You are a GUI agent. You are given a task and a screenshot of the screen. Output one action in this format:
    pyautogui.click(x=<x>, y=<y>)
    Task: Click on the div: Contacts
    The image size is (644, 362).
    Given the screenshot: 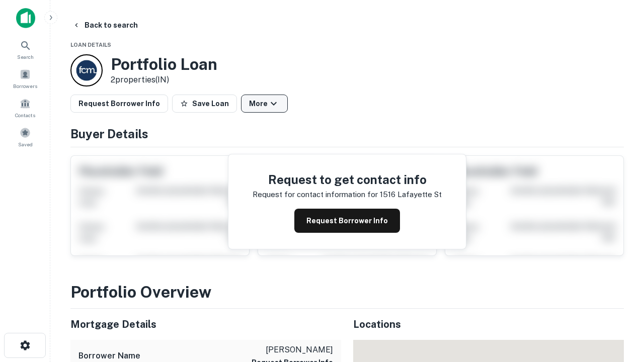 What is the action you would take?
    pyautogui.click(x=25, y=107)
    